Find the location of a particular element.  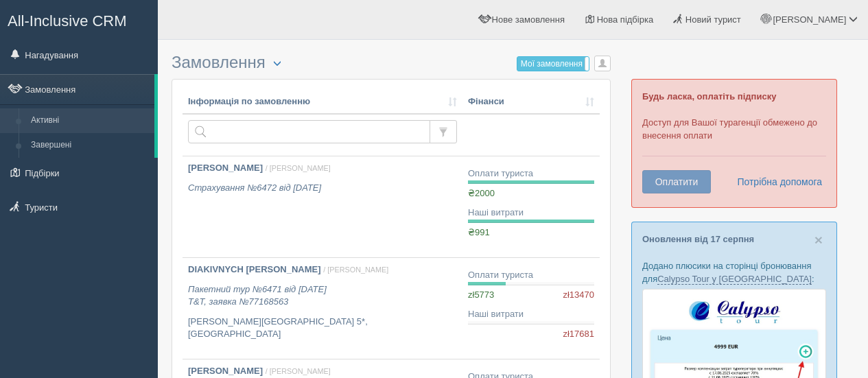

a: Інформація по замовленню is located at coordinates (322, 102).